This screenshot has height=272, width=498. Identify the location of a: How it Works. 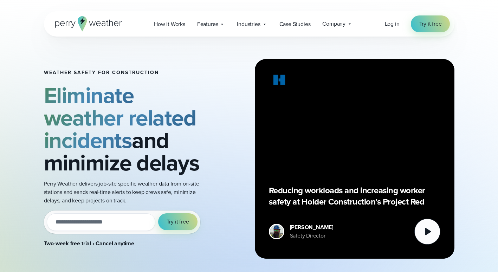
(169, 24).